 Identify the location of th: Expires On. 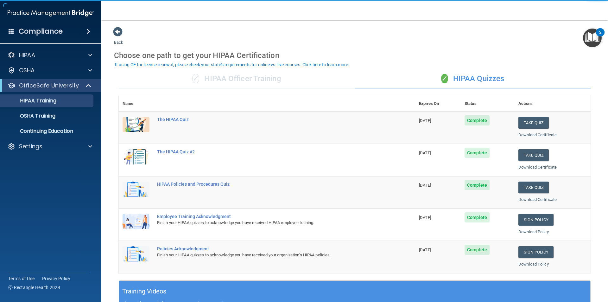
(438, 104).